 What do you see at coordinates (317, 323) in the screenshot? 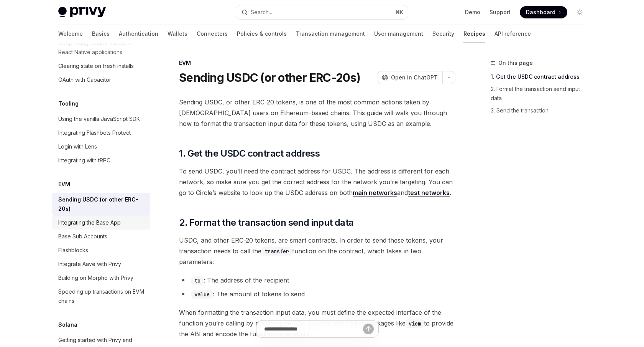
I see `span: When formatting the transaction input data, you must define the expected interface of the functio...` at bounding box center [317, 323].